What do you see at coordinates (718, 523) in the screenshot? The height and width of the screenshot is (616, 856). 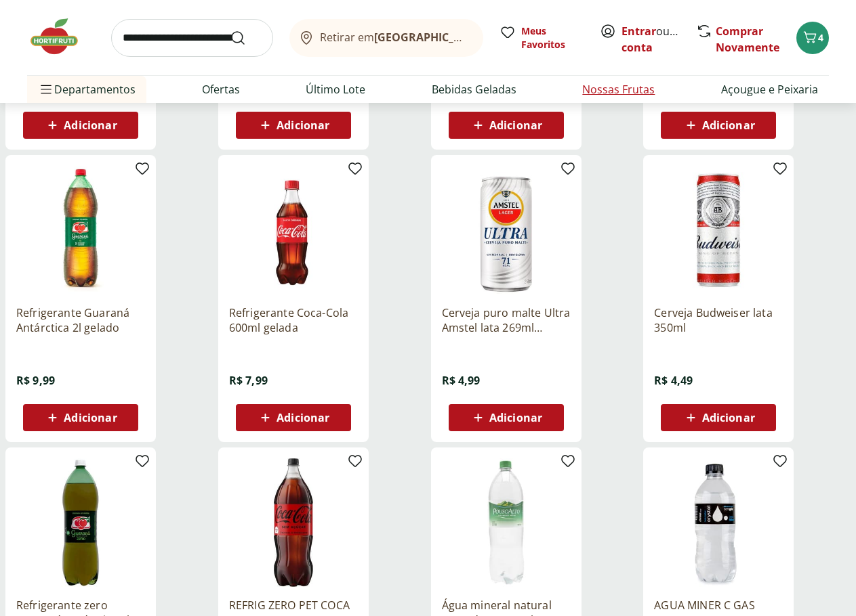 I see `img: AGUA MINER C GAS CRYSTAL GELADA 500ML` at bounding box center [718, 523].